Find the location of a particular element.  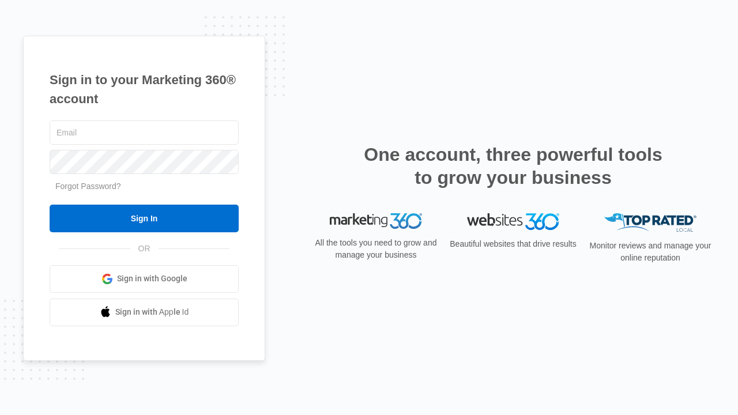

img: Websites 360 is located at coordinates (513, 221).